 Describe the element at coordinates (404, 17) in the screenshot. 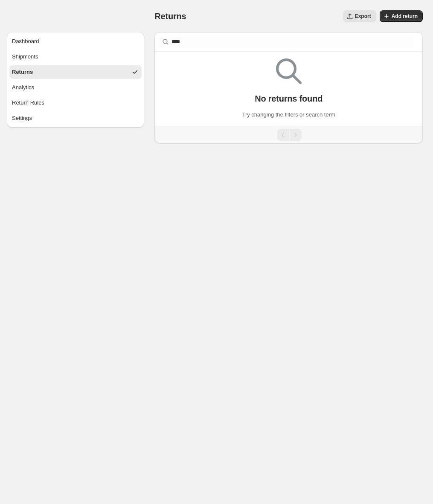

I see `span: Add return` at that location.